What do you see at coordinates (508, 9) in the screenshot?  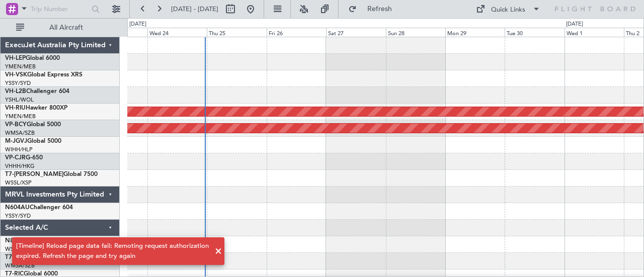 I see `button: Quick Links` at bounding box center [508, 9].